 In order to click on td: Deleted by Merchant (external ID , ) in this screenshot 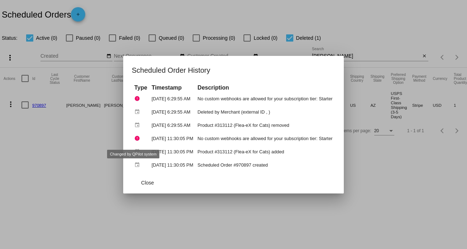, I will do `click(265, 112)`.